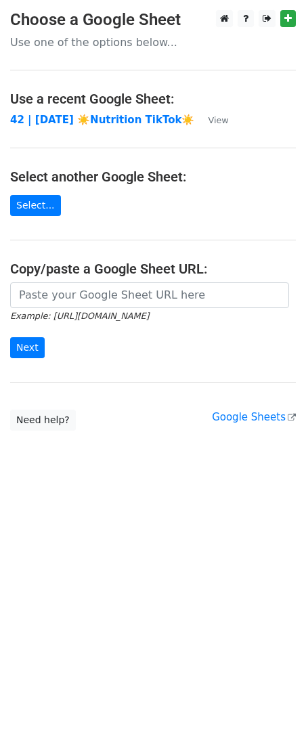 The image size is (306, 755). Describe the element at coordinates (153, 99) in the screenshot. I see `h4: Use a recent Google Sheet:` at that location.